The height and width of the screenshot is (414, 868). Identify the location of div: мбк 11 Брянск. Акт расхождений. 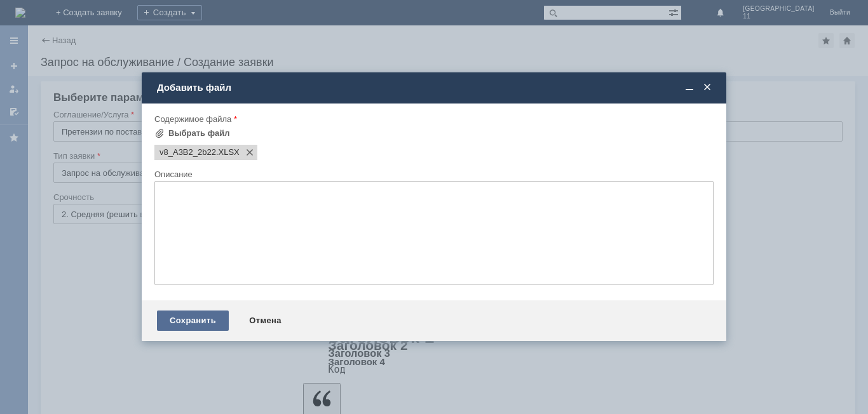
(95, 10).